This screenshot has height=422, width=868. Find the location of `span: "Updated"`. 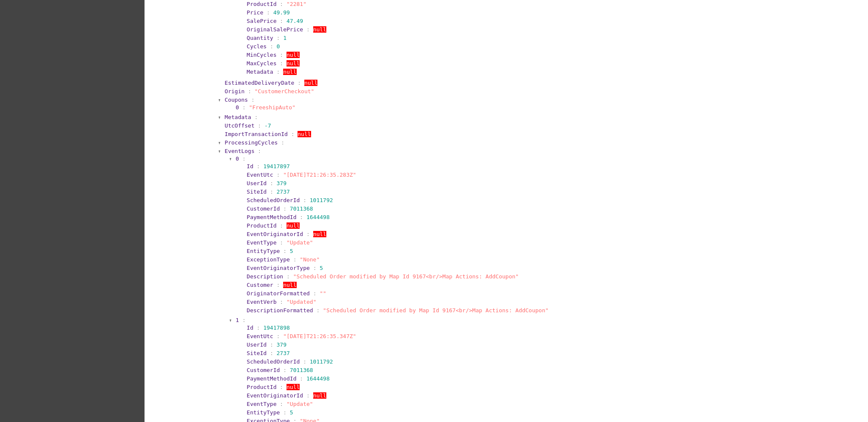

span: "Updated" is located at coordinates (301, 301).